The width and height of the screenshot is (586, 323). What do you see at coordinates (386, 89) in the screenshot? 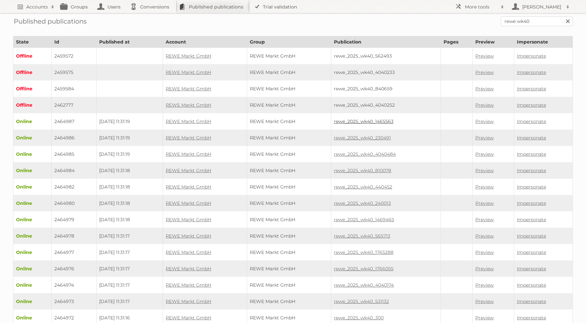
I see `td: rewe_2025_wk40_840659` at bounding box center [386, 89].